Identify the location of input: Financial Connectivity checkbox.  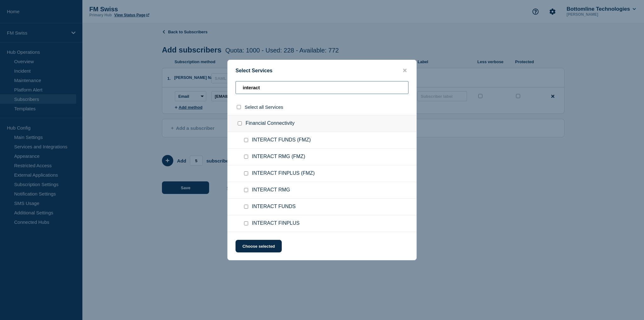
(240, 123).